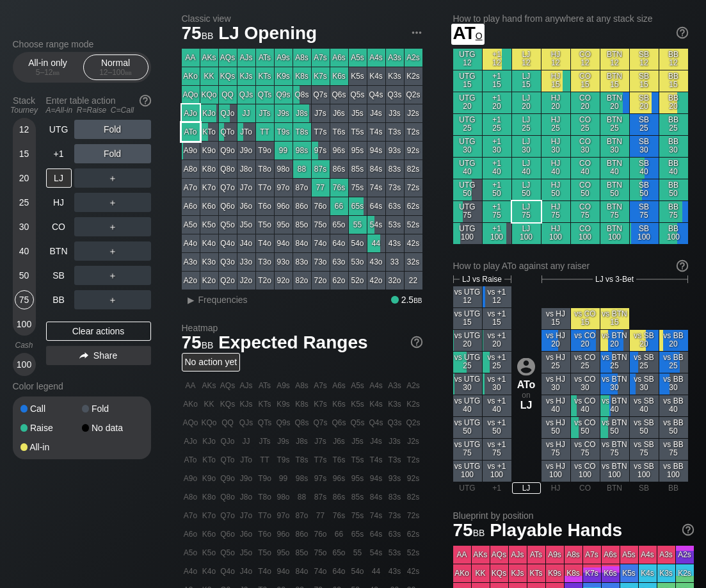 This screenshot has height=588, width=706. I want to click on div: QJo, so click(228, 113).